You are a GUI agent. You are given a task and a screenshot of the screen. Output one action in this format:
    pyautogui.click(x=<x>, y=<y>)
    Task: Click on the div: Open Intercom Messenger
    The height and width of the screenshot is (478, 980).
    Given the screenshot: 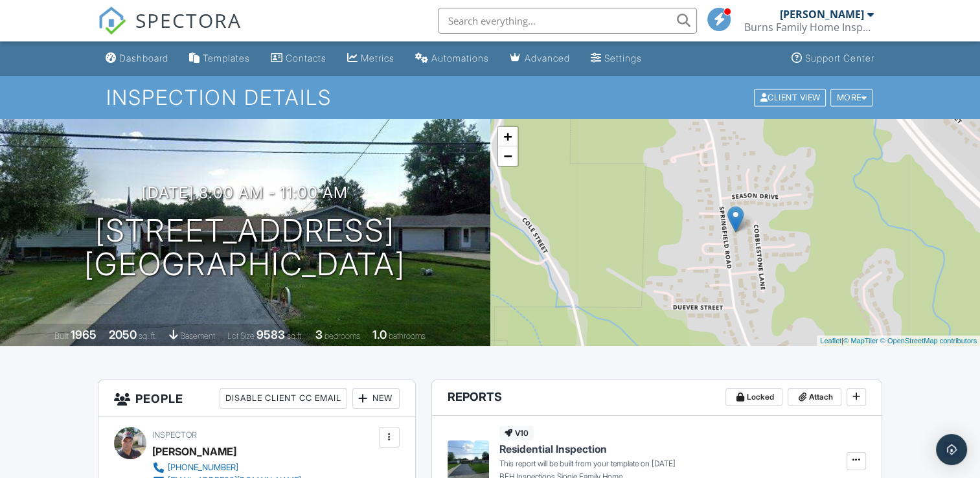 What is the action you would take?
    pyautogui.click(x=951, y=449)
    